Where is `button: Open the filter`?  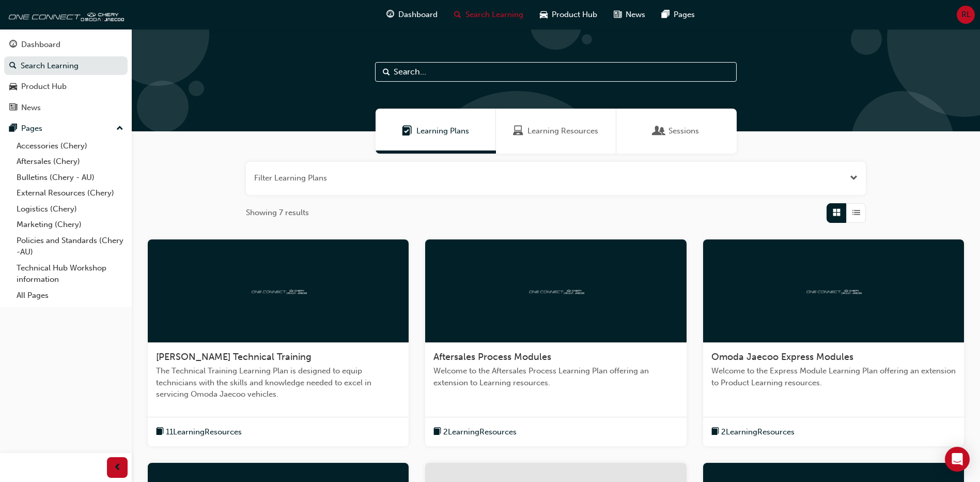
button: Open the filter is located at coordinates (853, 178).